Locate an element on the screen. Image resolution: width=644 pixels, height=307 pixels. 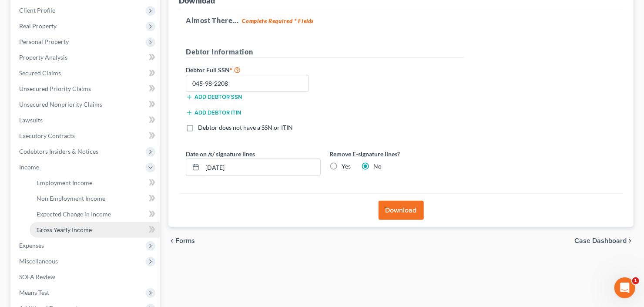
label: Yes is located at coordinates (346, 166).